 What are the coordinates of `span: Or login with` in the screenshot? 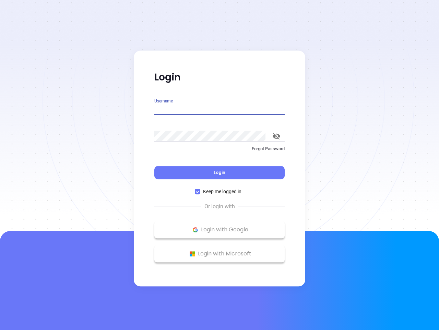 It's located at (220, 206).